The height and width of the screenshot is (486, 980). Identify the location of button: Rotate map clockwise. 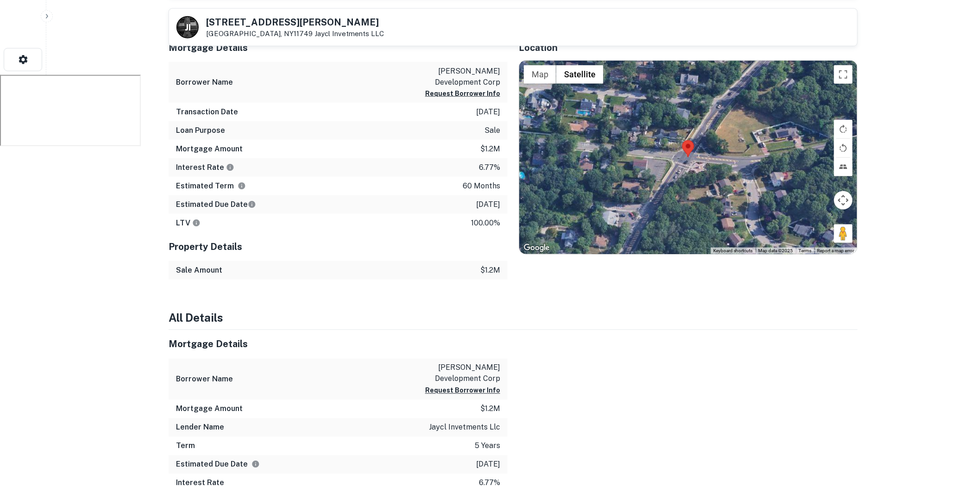
(844, 130).